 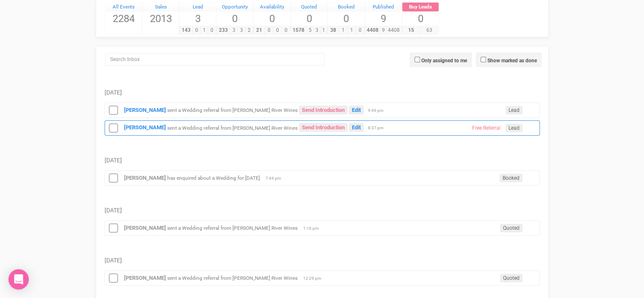 What do you see at coordinates (486, 128) in the screenshot?
I see `span: Free Referral` at bounding box center [486, 128].